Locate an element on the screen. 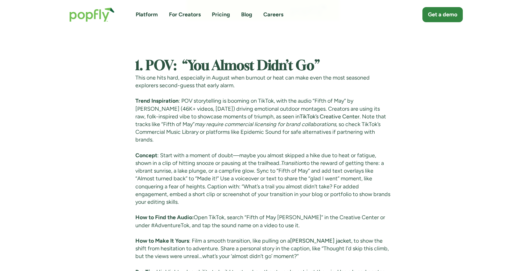 The image size is (526, 271). a: Blog is located at coordinates (247, 14).